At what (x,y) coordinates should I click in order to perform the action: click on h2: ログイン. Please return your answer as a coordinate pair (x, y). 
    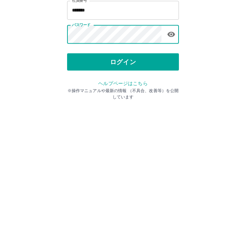
    Looking at the image, I should click on (123, 51).